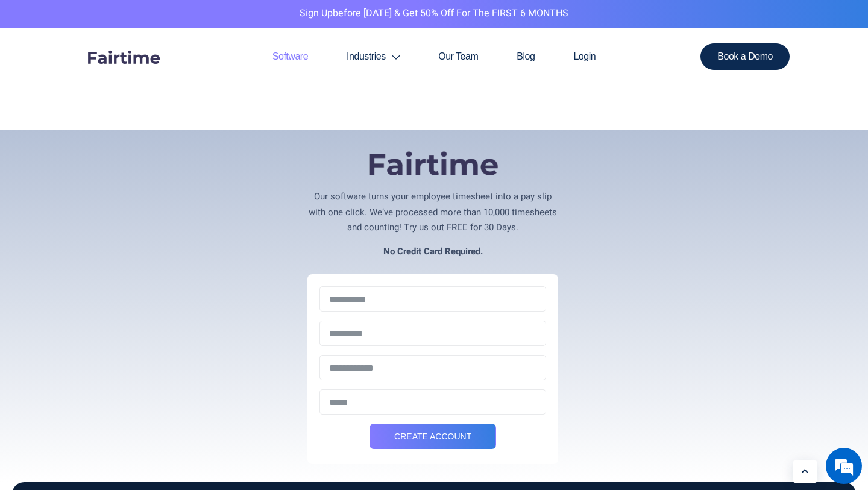 The height and width of the screenshot is (490, 868). What do you see at coordinates (746, 57) in the screenshot?
I see `a: Book a Demo` at bounding box center [746, 57].